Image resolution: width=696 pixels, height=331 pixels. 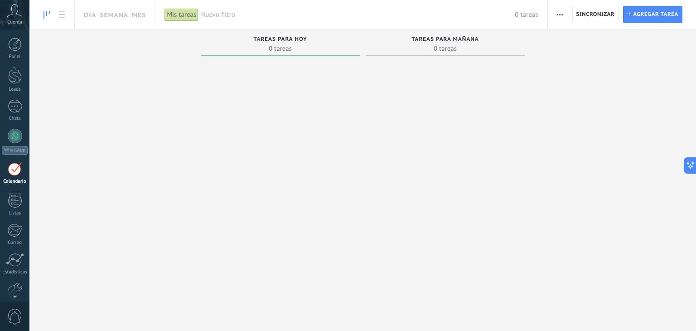 What do you see at coordinates (445, 39) in the screenshot?
I see `span: Tareas para mañana` at bounding box center [445, 39].